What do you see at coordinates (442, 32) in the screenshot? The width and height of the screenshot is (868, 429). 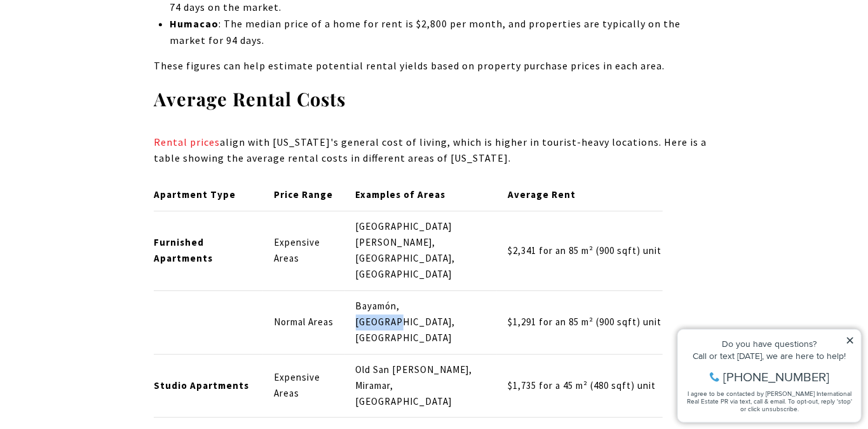 I see `p: : The median price of a home for rent is $2,800 per month, and properties are typically on the ma...` at bounding box center [442, 32].